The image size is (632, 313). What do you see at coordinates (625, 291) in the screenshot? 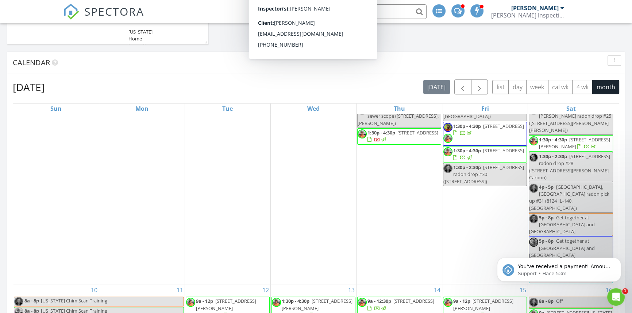
I see `span: 1` at bounding box center [625, 291].